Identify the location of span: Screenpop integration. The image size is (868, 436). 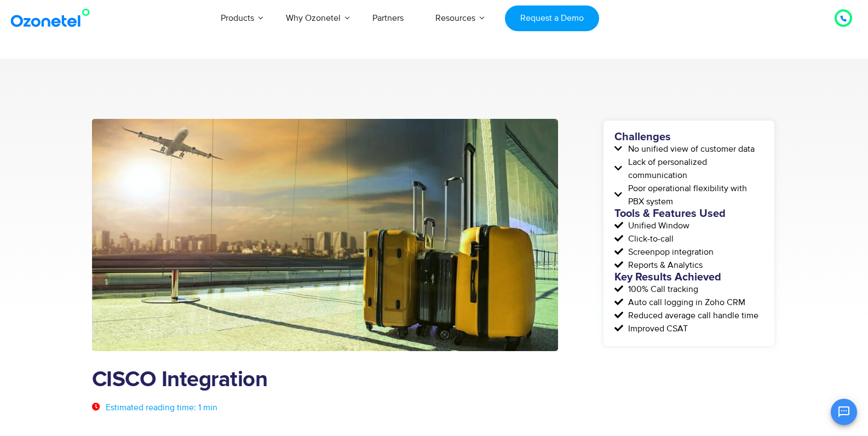
(670, 252).